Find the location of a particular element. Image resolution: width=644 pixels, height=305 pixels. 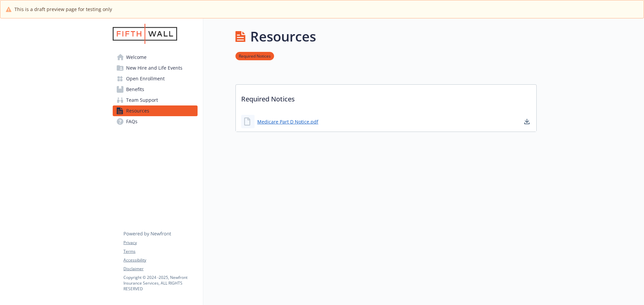

a: Privacy is located at coordinates (160, 243).